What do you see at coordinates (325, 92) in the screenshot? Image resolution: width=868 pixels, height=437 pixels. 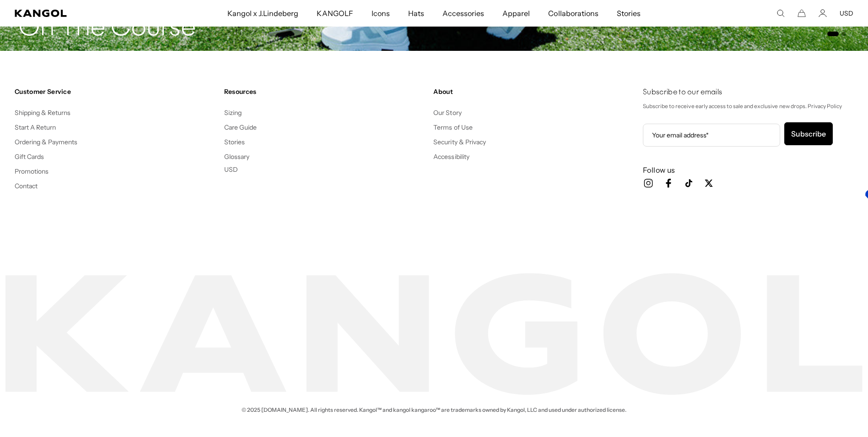 I see `h4: Resources` at bounding box center [325, 92].